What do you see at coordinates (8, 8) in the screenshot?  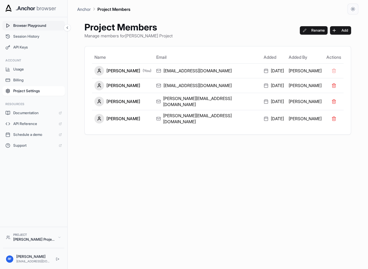 I see `img: Anchor Icon` at bounding box center [8, 8].